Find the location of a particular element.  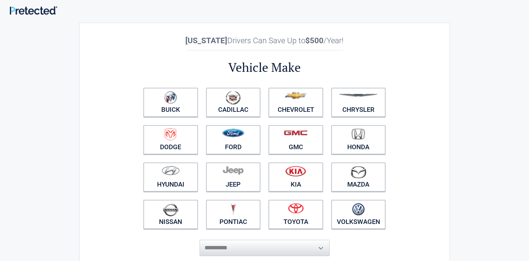

img: honda is located at coordinates (358, 134).